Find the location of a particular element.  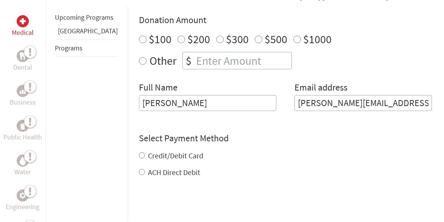

a: EngineeringEngineering is located at coordinates (23, 201).